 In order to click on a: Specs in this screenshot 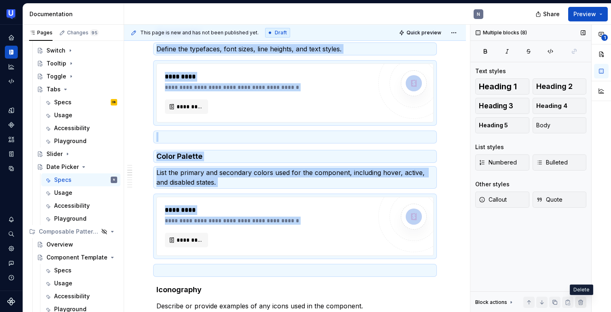, I will do `click(81, 270)`.